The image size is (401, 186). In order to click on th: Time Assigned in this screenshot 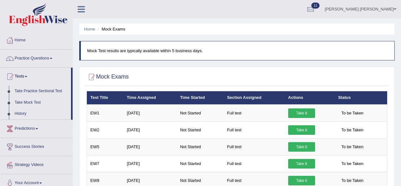, I will do `click(150, 98)`.